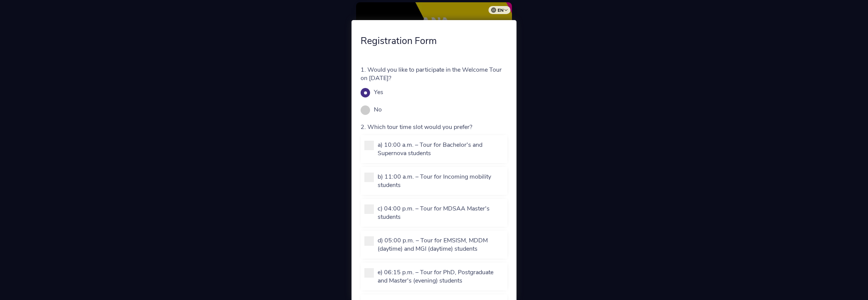 Image resolution: width=868 pixels, height=300 pixels. I want to click on p: 2. Which tour time slot would you prefer?, so click(434, 127).